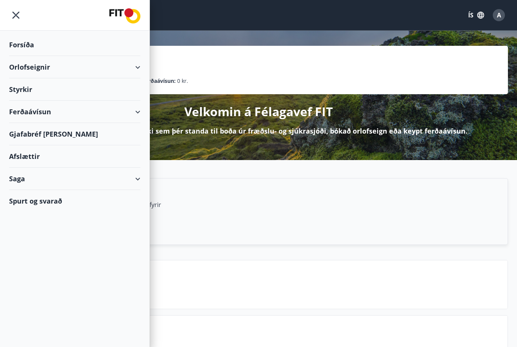 The width and height of the screenshot is (517, 347). Describe the element at coordinates (476, 15) in the screenshot. I see `button: ÍS` at that location.